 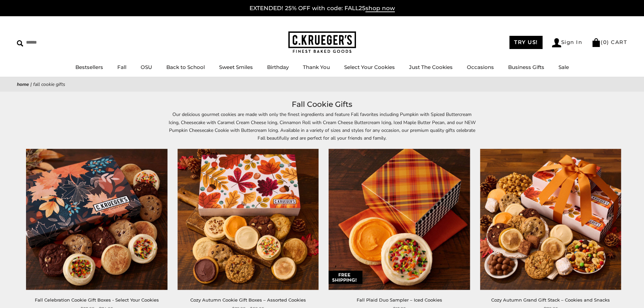 I want to click on a: Business Gifts, so click(x=526, y=67).